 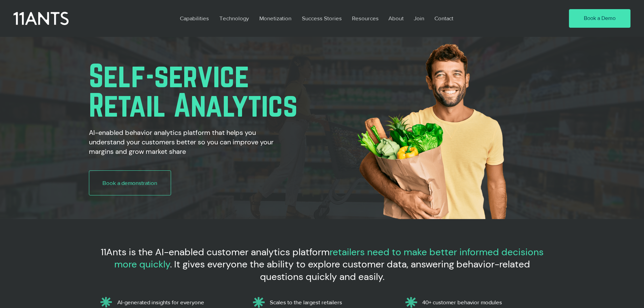 I want to click on nav: Site, so click(x=362, y=18).